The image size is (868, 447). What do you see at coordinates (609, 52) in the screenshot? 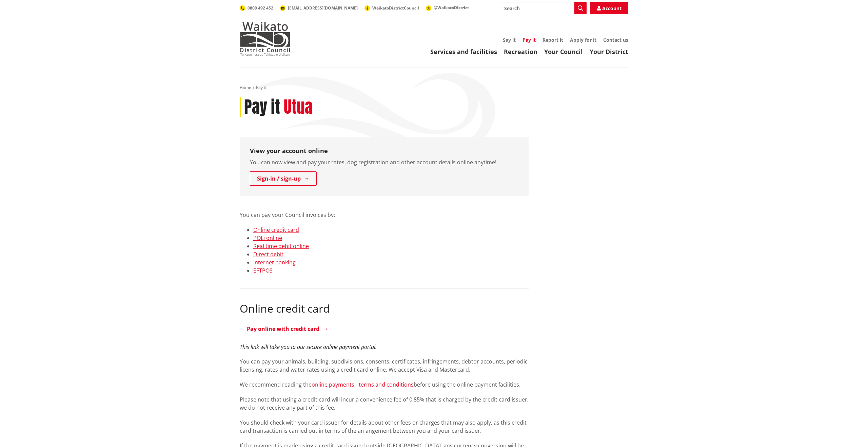
I see `a: Your District` at bounding box center [609, 52].